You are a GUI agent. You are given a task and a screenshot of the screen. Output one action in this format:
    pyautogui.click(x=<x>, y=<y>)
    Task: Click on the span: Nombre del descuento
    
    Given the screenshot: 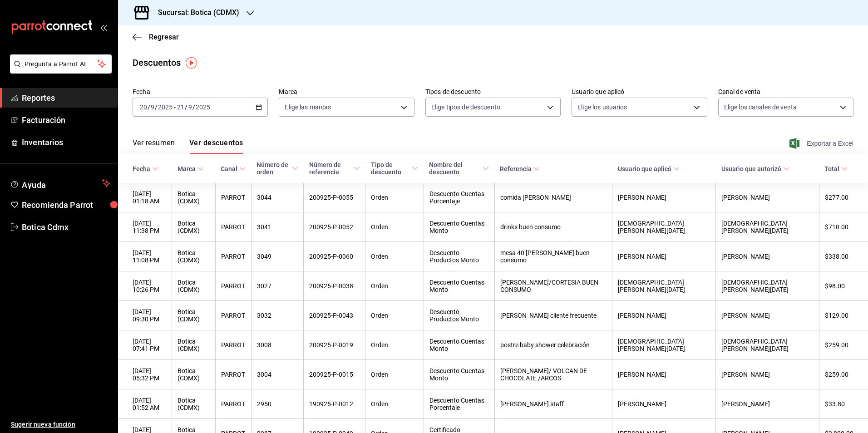 What is the action you would take?
    pyautogui.click(x=459, y=169)
    